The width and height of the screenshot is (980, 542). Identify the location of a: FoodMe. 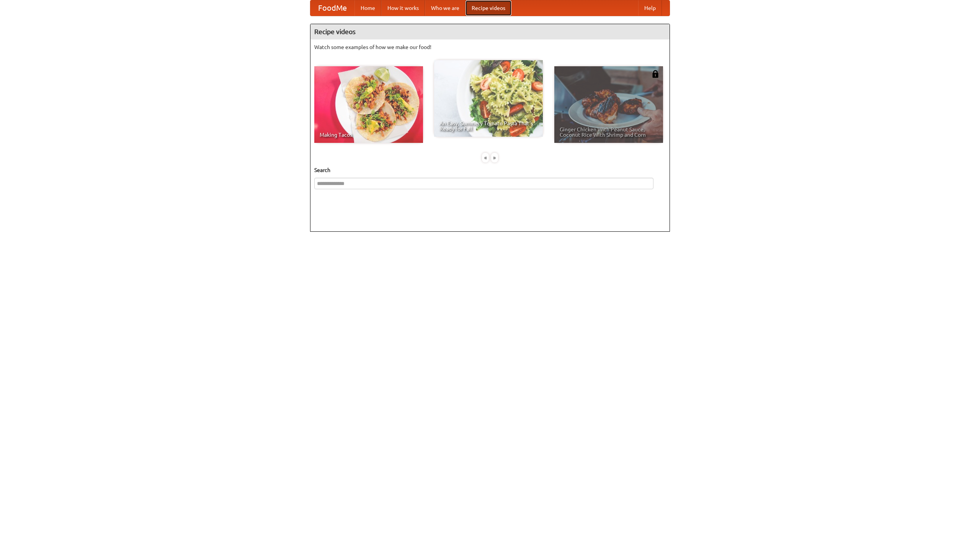
(333, 8).